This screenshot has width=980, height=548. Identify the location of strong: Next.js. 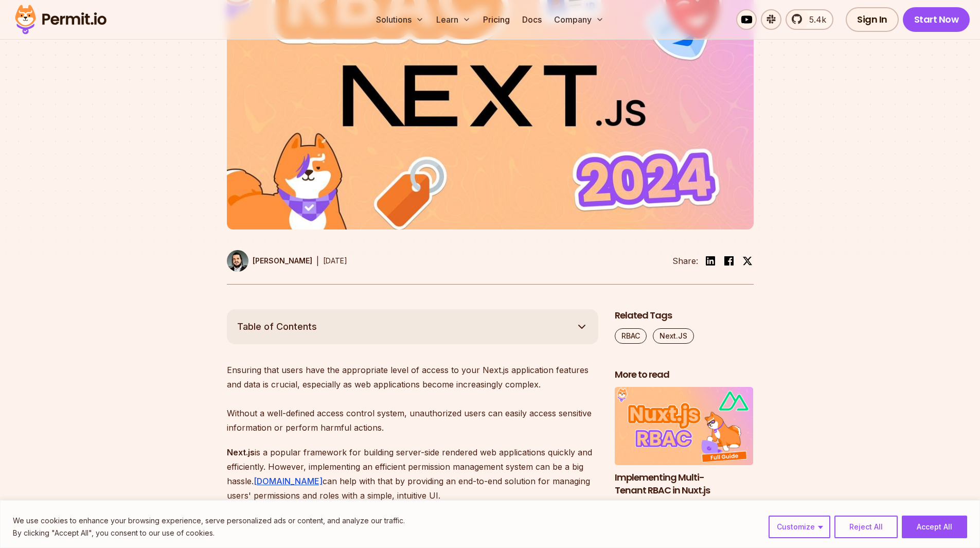
(241, 452).